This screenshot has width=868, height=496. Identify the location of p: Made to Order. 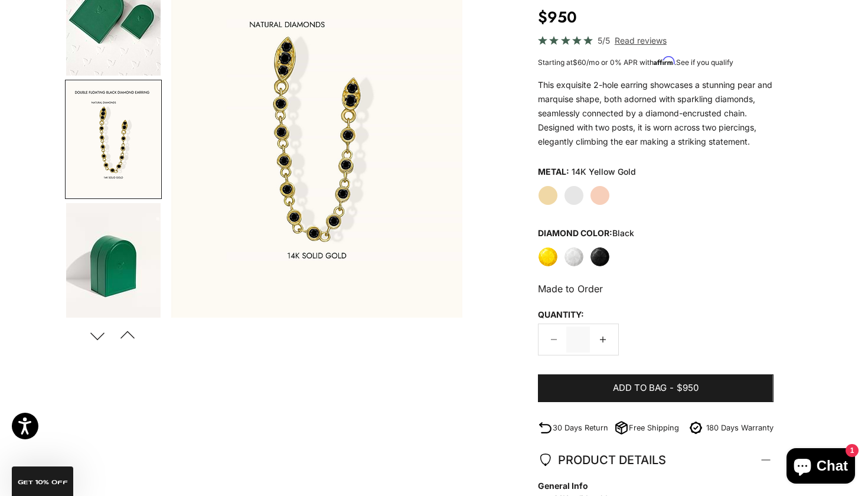
(656, 288).